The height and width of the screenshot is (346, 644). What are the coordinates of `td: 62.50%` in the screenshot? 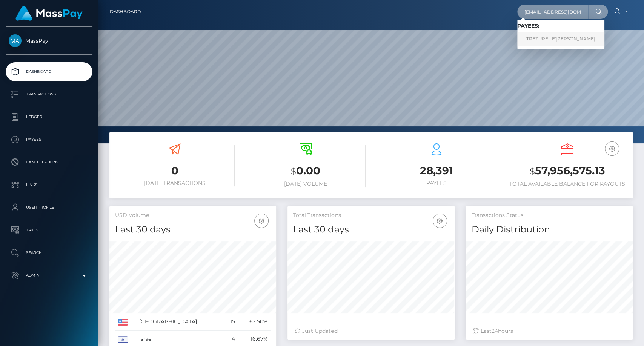 It's located at (254, 322).